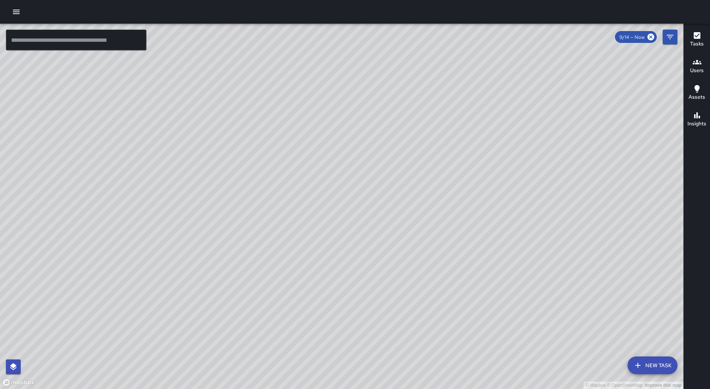  What do you see at coordinates (697, 71) in the screenshot?
I see `h6: Users` at bounding box center [697, 71].